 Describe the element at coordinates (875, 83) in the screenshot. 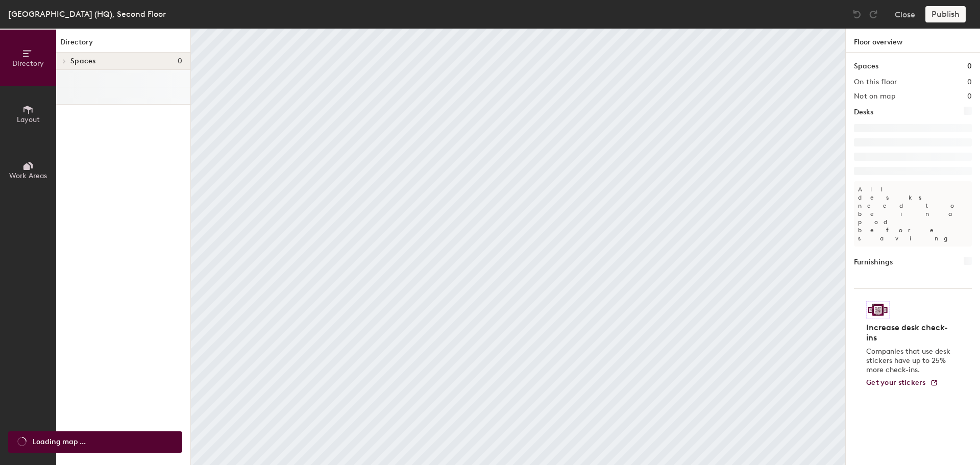

I see `h2: On this floor` at that location.